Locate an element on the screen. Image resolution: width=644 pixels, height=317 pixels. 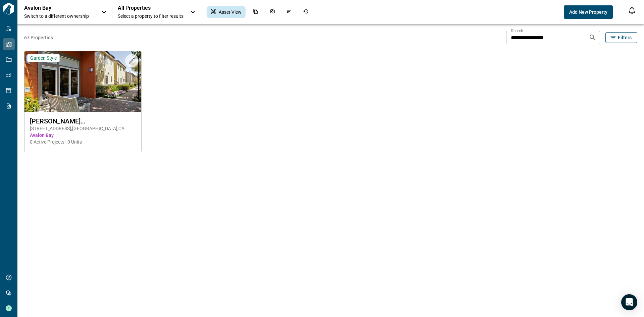
span: Avalon Bay is located at coordinates (83, 135).